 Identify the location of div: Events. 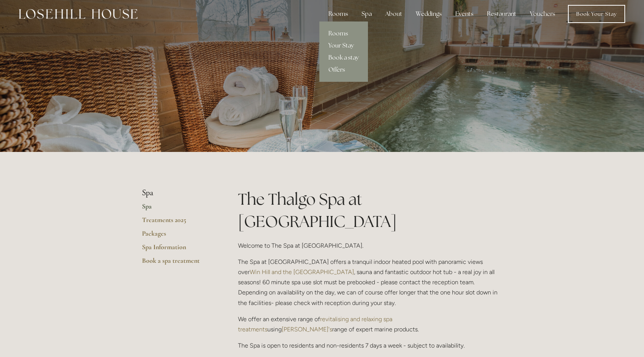
(465, 14).